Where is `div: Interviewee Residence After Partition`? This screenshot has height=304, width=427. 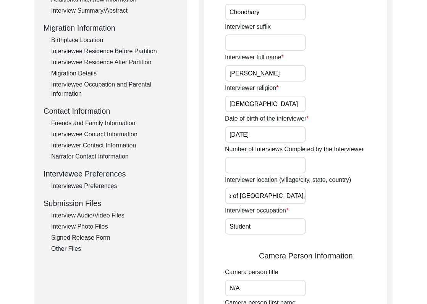 div: Interviewee Residence After Partition is located at coordinates (115, 62).